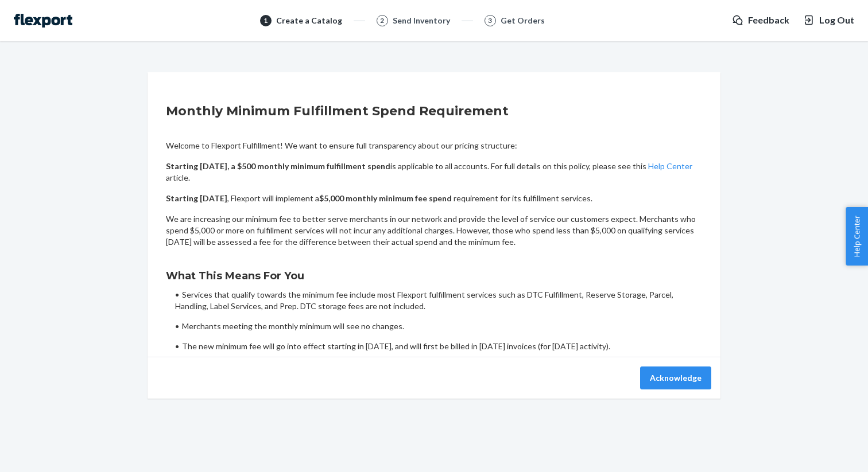 This screenshot has width=868, height=472. Describe the element at coordinates (836, 20) in the screenshot. I see `span: Log Out` at that location.